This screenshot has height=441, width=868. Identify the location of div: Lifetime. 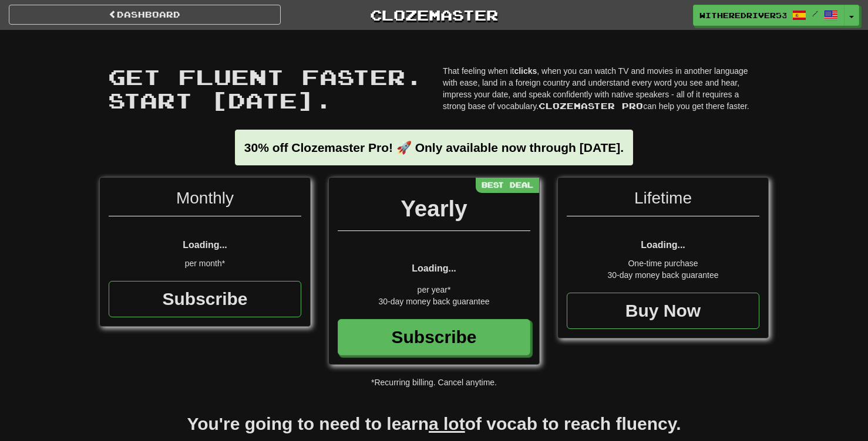
(663, 201).